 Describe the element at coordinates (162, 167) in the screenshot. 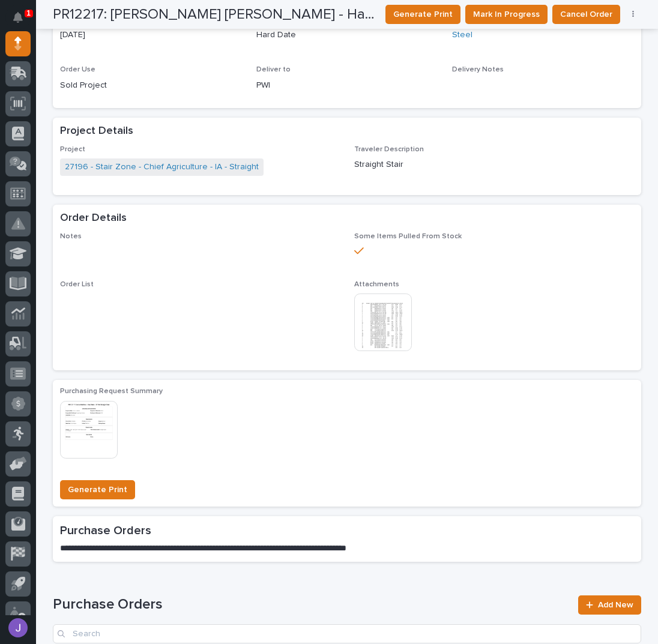

I see `a: 27196 - Stair Zone - Chief Agriculture - IA - Straight` at that location.